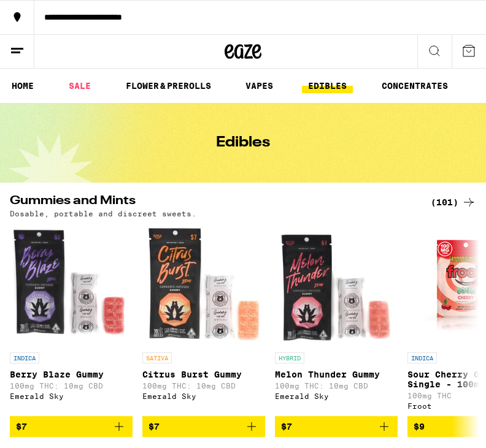  What do you see at coordinates (290, 358) in the screenshot?
I see `p: HYBRID` at bounding box center [290, 358].